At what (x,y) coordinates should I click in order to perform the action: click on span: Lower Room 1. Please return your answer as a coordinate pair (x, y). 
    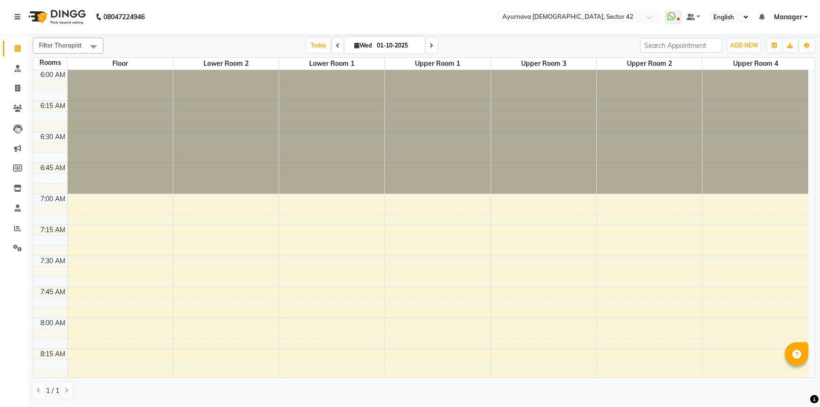
    Looking at the image, I should click on (332, 63).